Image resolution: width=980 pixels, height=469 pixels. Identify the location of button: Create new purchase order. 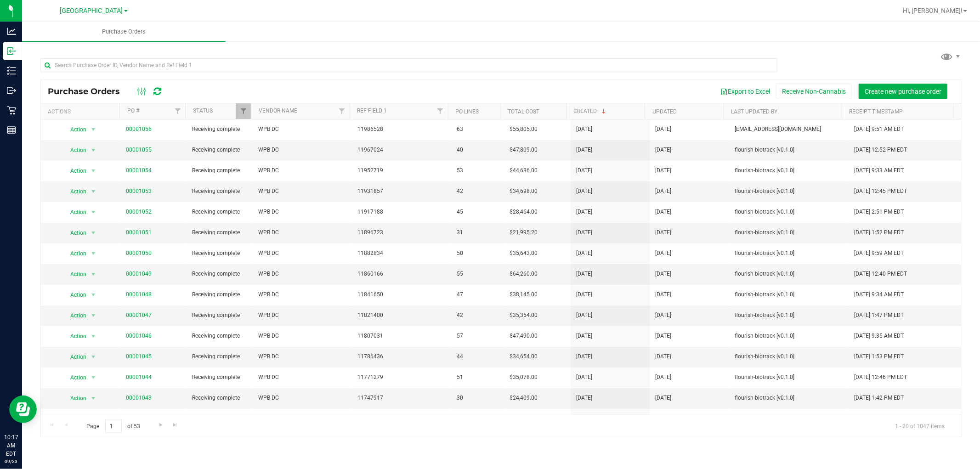
(903, 92).